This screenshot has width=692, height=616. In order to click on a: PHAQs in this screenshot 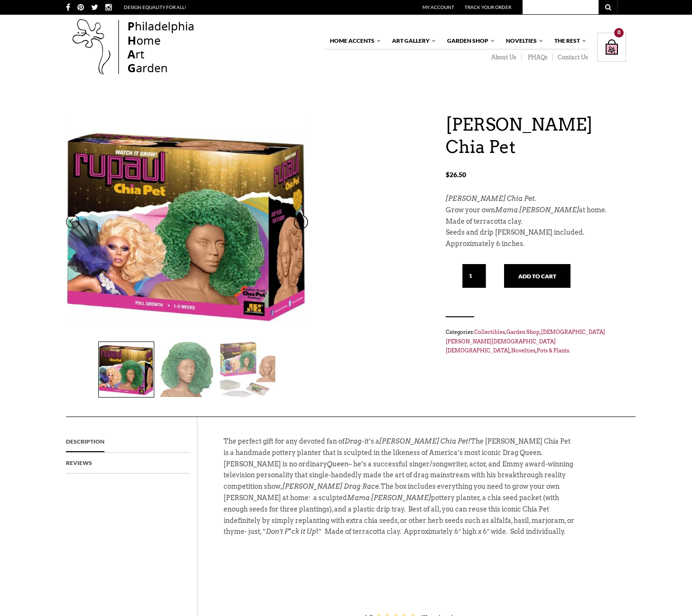, I will do `click(537, 58)`.